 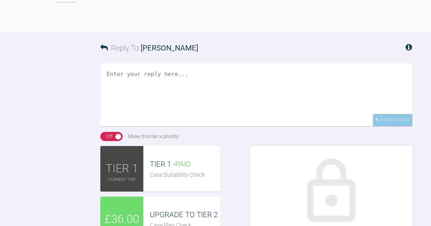 I want to click on div: Make this tier a priority, so click(x=153, y=136).